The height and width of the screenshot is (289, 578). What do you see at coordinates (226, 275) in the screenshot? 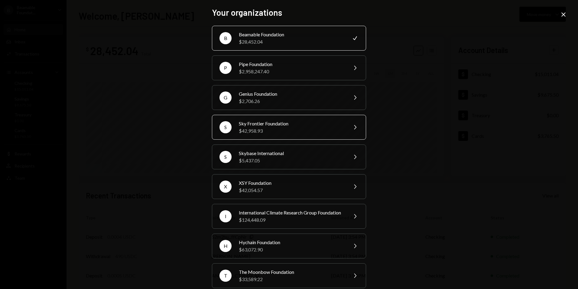
I see `div: T` at bounding box center [226, 275].